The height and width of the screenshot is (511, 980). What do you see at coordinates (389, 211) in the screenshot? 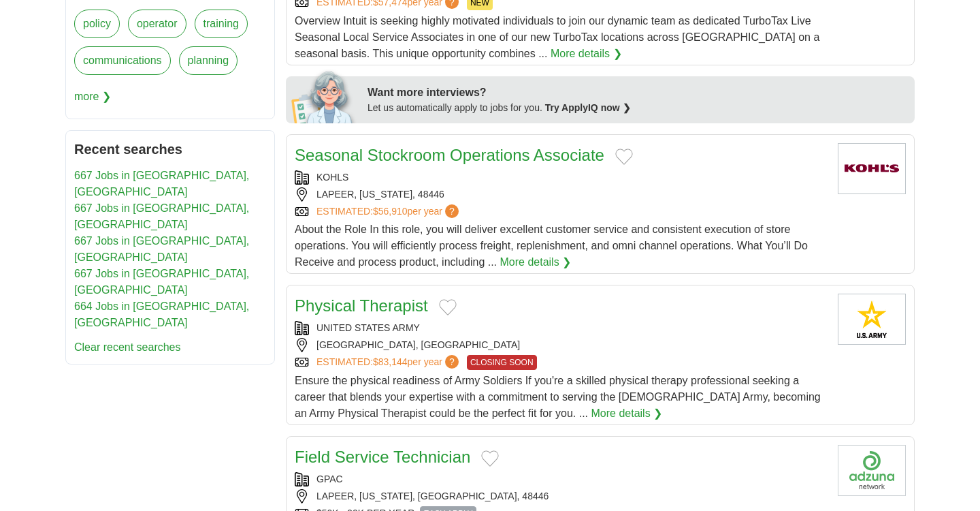
I see `a: ESTIMATED:$56,910per year?` at bounding box center [389, 211].